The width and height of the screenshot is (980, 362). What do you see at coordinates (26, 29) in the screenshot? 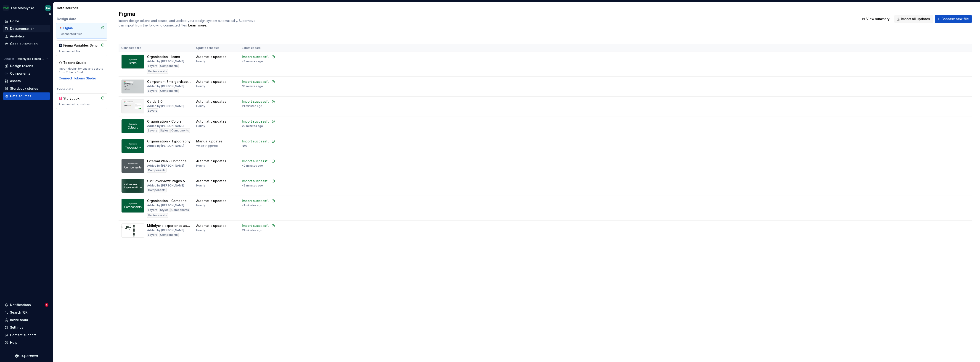
I see `a: Documentation` at bounding box center [26, 29].